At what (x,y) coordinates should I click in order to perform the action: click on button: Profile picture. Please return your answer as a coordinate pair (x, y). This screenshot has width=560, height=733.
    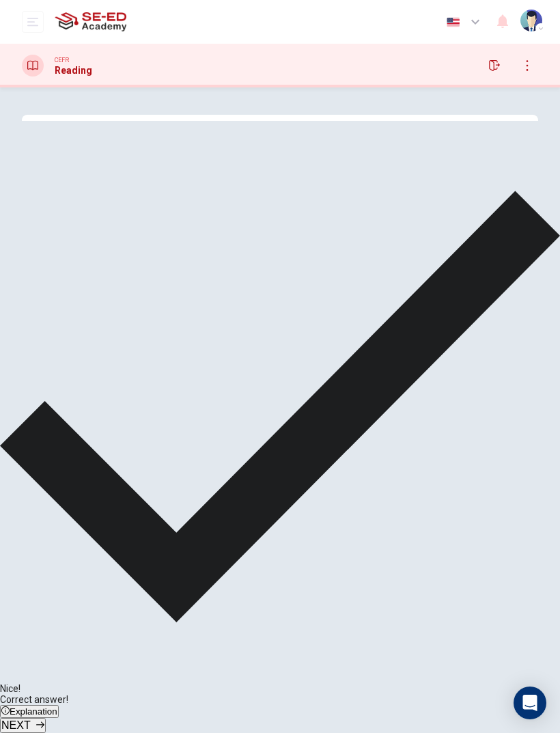
    Looking at the image, I should click on (531, 20).